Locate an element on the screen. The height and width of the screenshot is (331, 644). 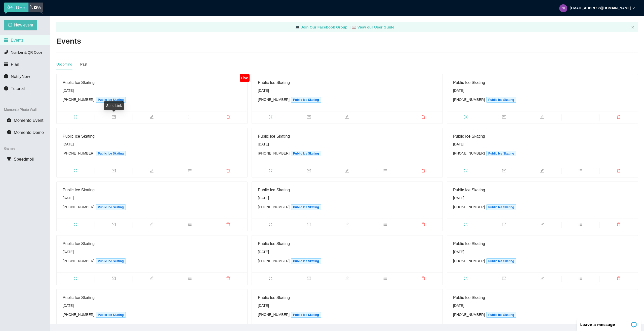
div: Upcoming is located at coordinates (64, 64).